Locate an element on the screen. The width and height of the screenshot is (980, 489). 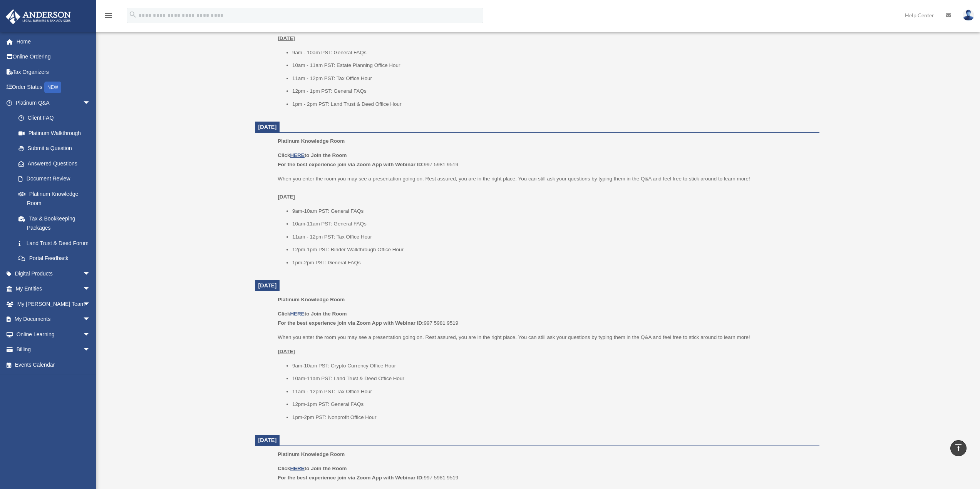
a: Online Ordering is located at coordinates (53, 57).